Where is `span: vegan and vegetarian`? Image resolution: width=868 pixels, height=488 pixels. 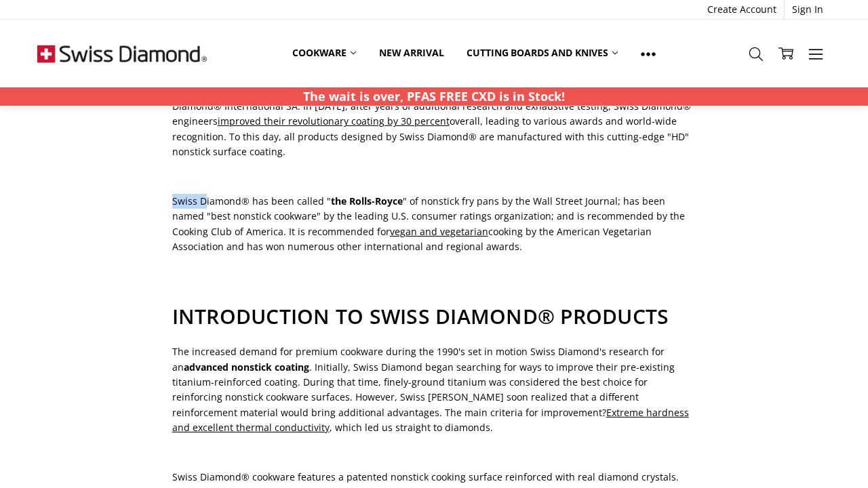 span: vegan and vegetarian is located at coordinates (439, 231).